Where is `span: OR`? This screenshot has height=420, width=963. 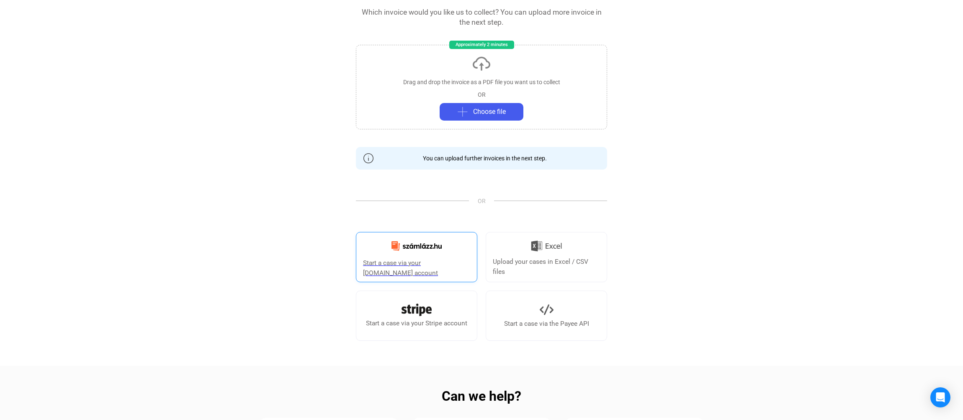
span: OR is located at coordinates (482, 201).